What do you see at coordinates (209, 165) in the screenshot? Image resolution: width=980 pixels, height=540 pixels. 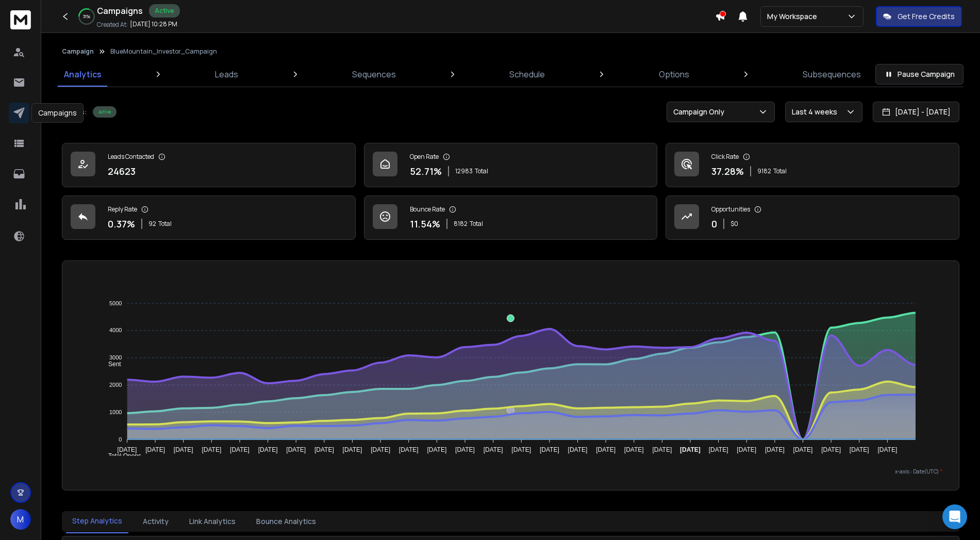 I see `a: Leads Contacted24623` at bounding box center [209, 165].